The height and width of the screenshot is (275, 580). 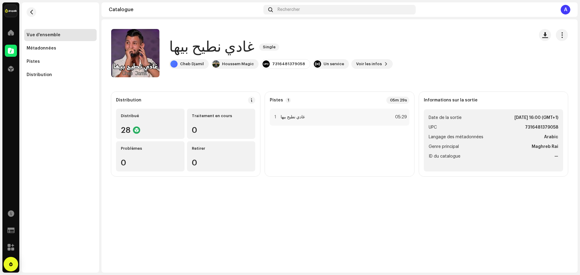 What do you see at coordinates (456, 137) in the screenshot?
I see `span: Langage des métadonnées` at bounding box center [456, 137].